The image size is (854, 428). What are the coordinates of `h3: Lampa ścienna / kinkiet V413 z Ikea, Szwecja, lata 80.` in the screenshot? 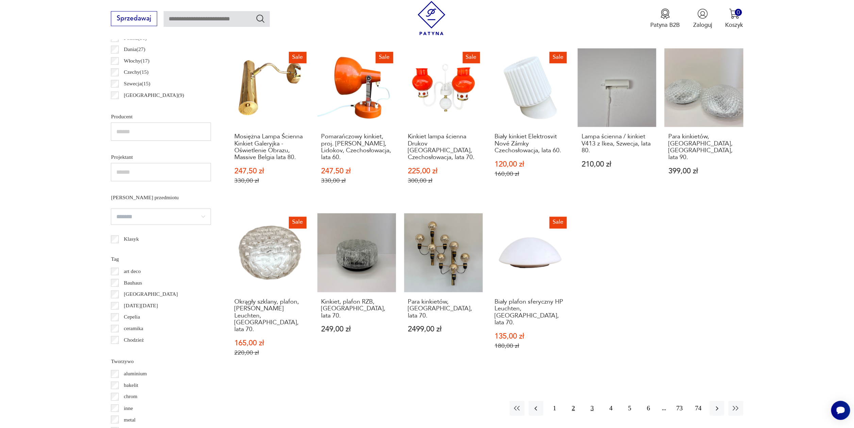 It's located at (617, 144).